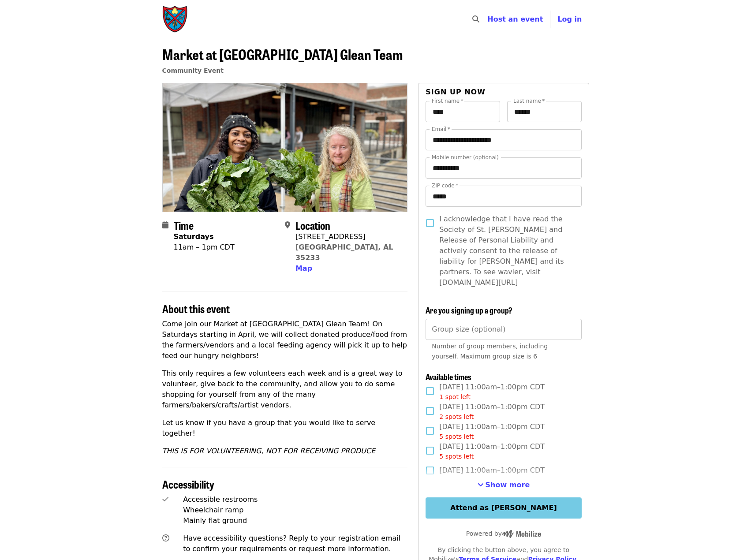  What do you see at coordinates (193, 236) in the screenshot?
I see `strong: Saturdays` at bounding box center [193, 236].